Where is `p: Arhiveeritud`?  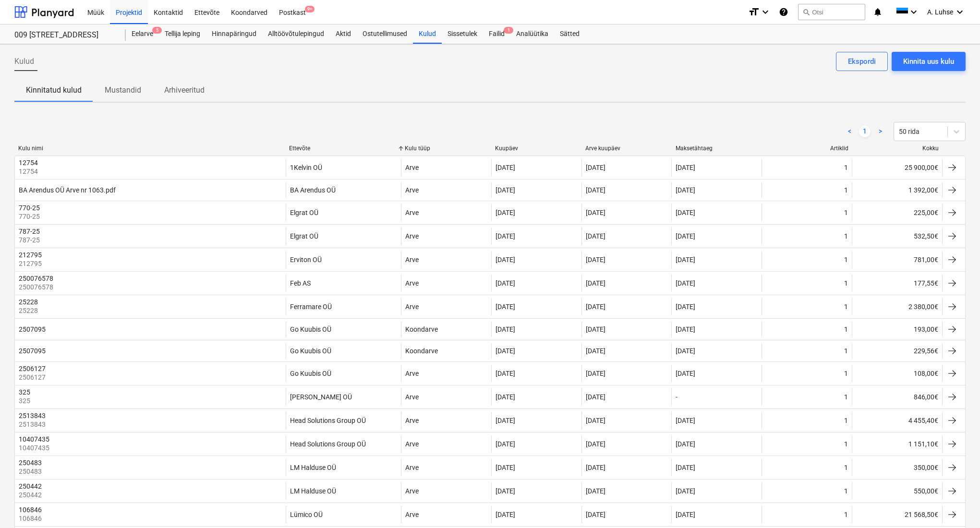 p: Arhiveeritud is located at coordinates (184, 90).